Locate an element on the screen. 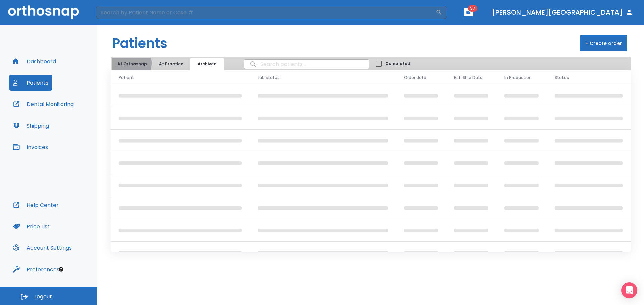 The height and width of the screenshot is (305, 644). span: Status is located at coordinates (562, 78).